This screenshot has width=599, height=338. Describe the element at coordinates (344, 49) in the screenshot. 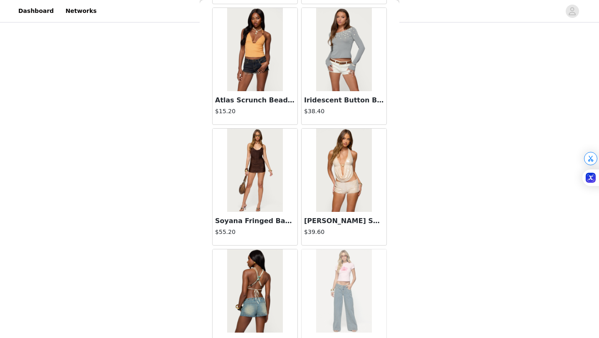

I see `img: Iridescent Button Boat Neck Top` at that location.